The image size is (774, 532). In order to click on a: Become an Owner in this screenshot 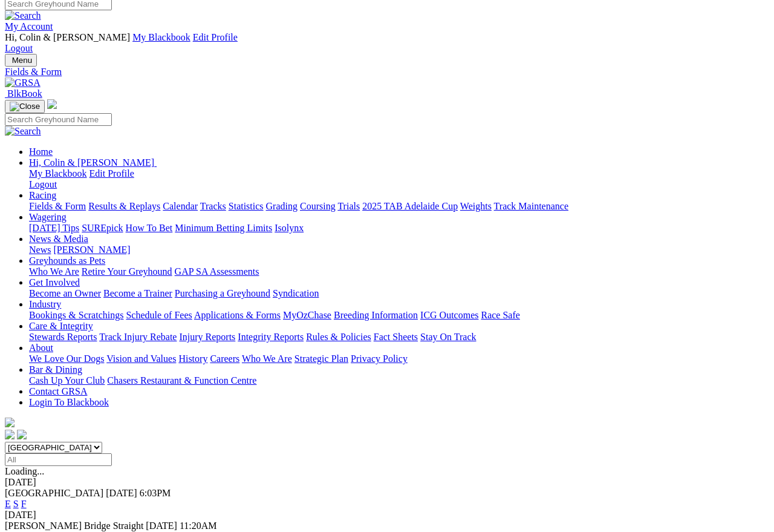, I will do `click(65, 293)`.